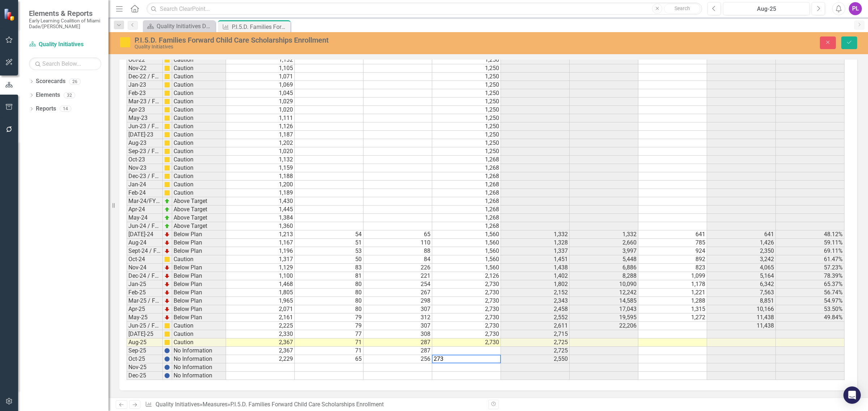 The height and width of the screenshot is (411, 868). What do you see at coordinates (398, 318) in the screenshot?
I see `td: 312` at bounding box center [398, 318].